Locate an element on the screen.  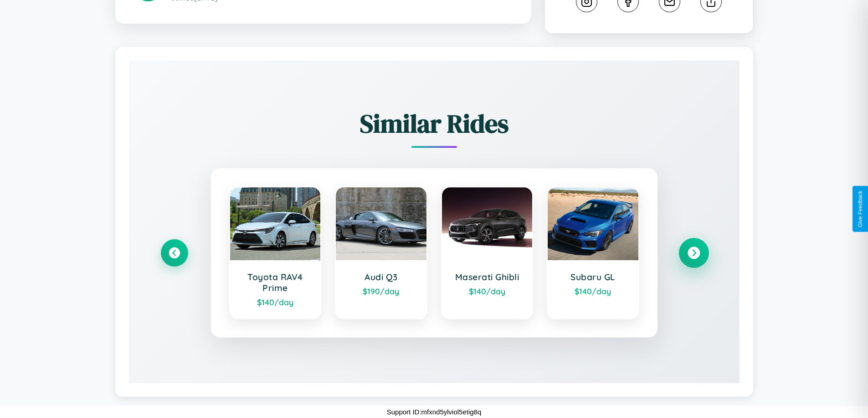
h3: Audi Q3 is located at coordinates (381, 277).